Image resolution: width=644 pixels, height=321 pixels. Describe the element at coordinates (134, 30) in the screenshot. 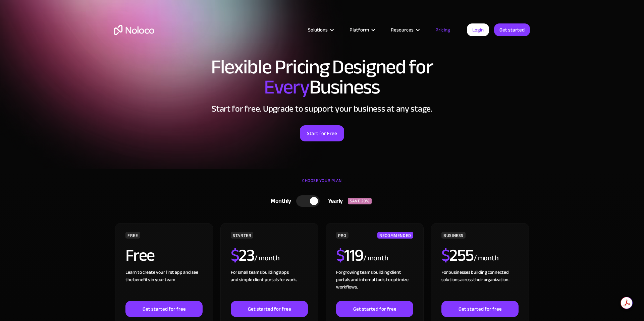

I see `a: home` at that location.